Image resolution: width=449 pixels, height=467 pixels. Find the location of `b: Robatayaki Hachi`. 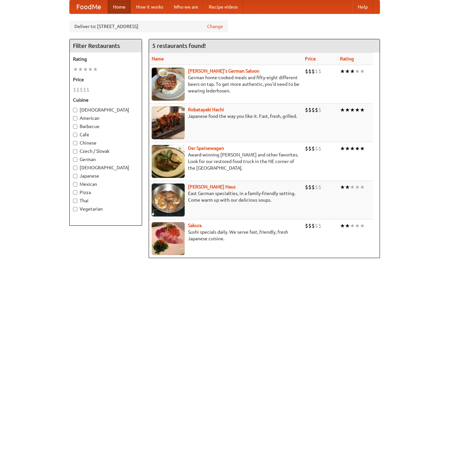

b: Robatayaki Hachi is located at coordinates (206, 110).